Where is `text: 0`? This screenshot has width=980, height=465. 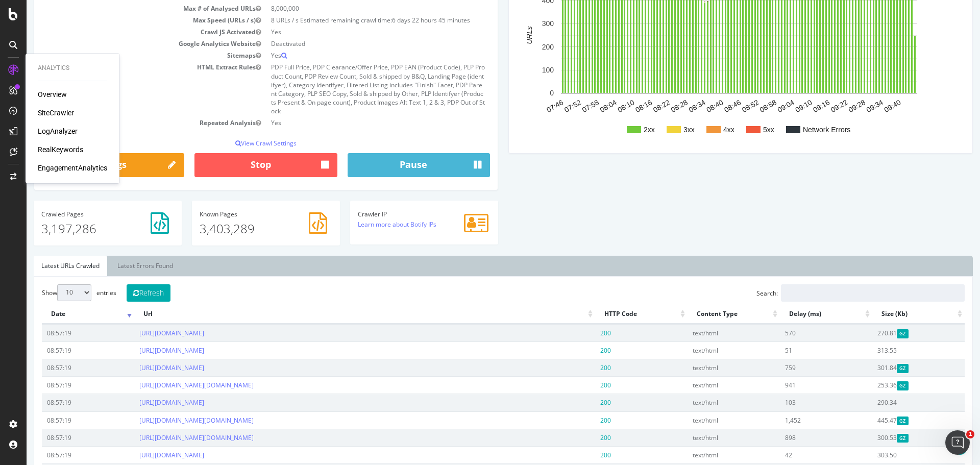
text: 0 is located at coordinates (525, 93).